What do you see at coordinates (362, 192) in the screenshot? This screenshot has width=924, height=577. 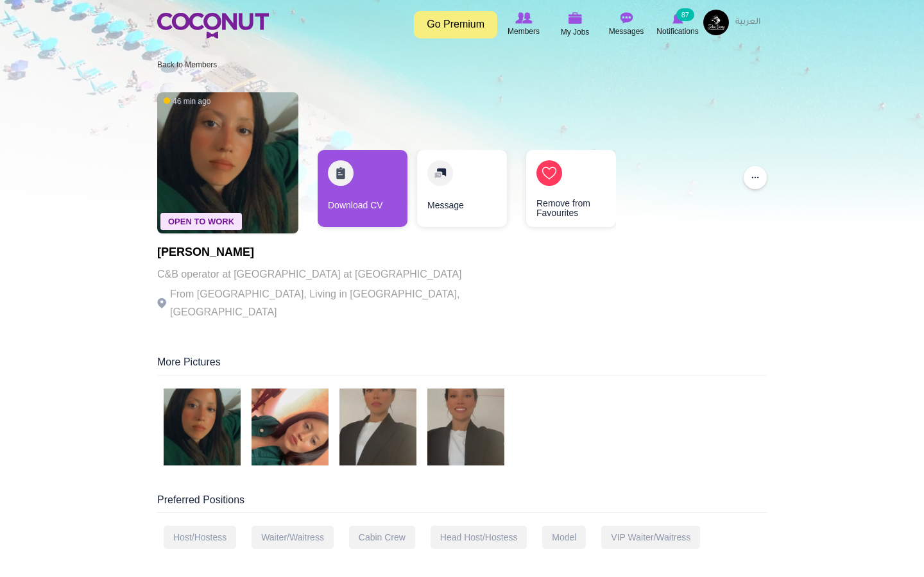 I see `div: 1 / 3` at bounding box center [362, 192].